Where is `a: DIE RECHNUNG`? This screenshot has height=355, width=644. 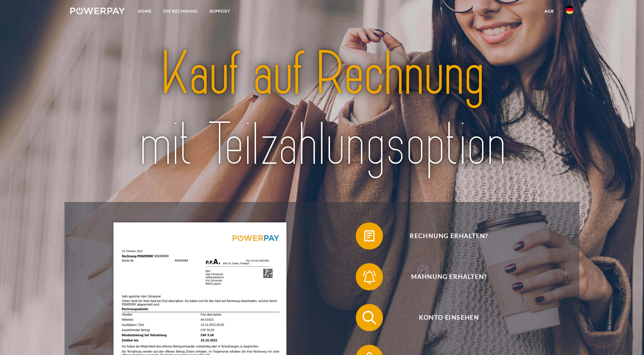
a: DIE RECHNUNG is located at coordinates (181, 11).